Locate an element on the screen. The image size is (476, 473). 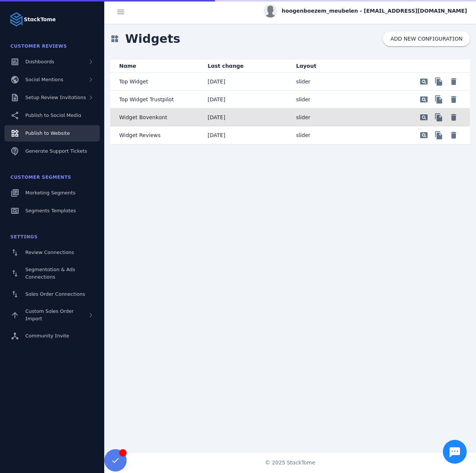
p: Top Widget is located at coordinates (134, 82).